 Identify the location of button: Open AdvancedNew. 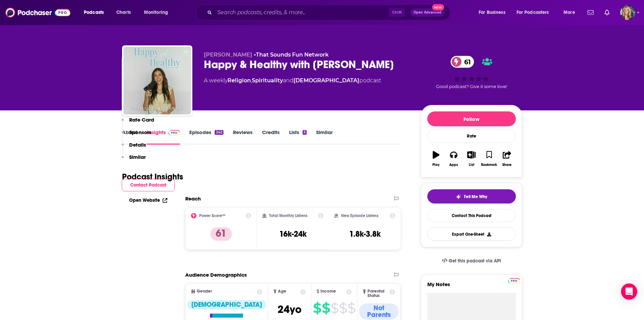
(427, 13).